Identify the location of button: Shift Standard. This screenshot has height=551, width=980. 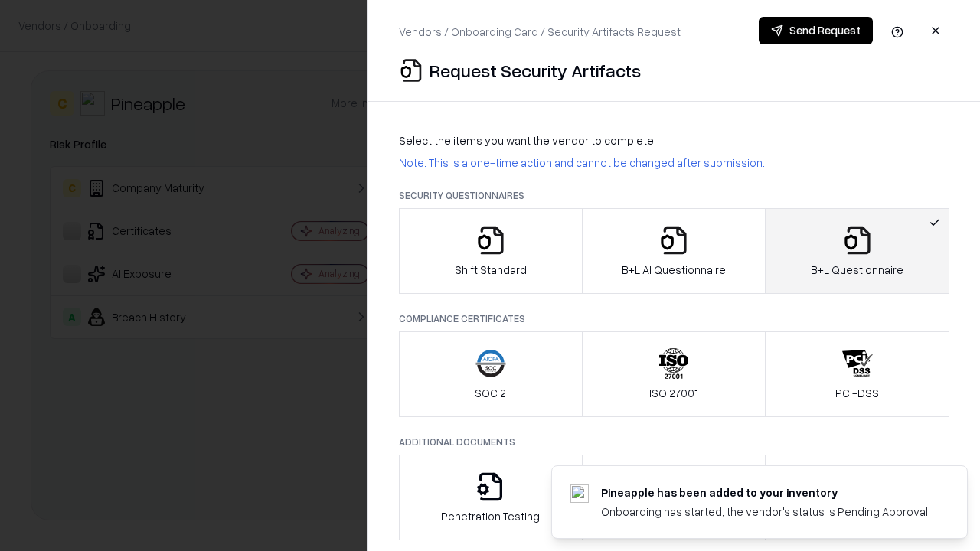
(491, 251).